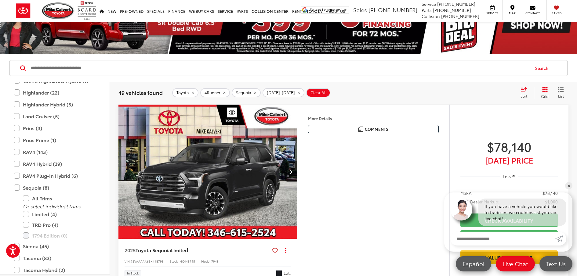  Describe the element at coordinates (215, 261) in the screenshot. I see `span: 7948` at that location.